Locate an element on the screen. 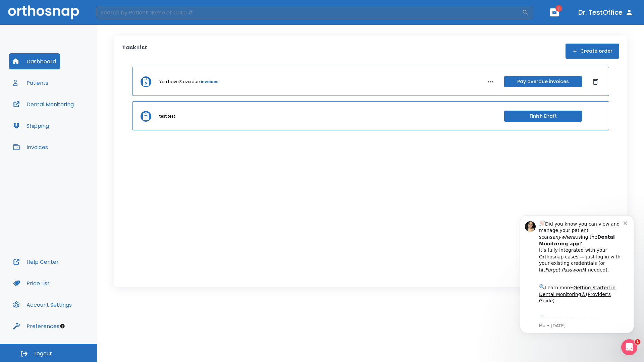  button: Dashboard is located at coordinates (35, 61).